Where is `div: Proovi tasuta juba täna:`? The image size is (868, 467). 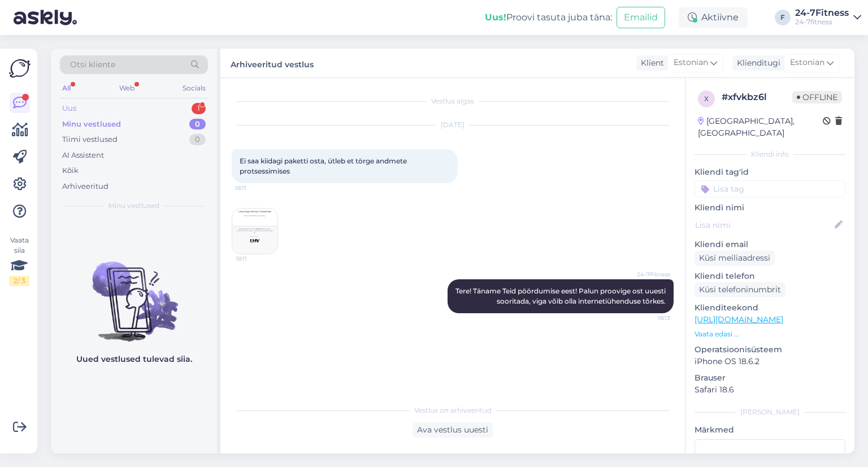
div: Proovi tasuta juba täna: is located at coordinates (548, 18).